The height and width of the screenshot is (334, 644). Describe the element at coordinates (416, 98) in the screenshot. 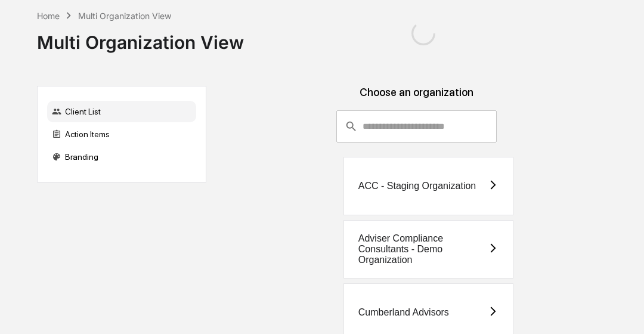

I see `div: Choose an organization` at that location.